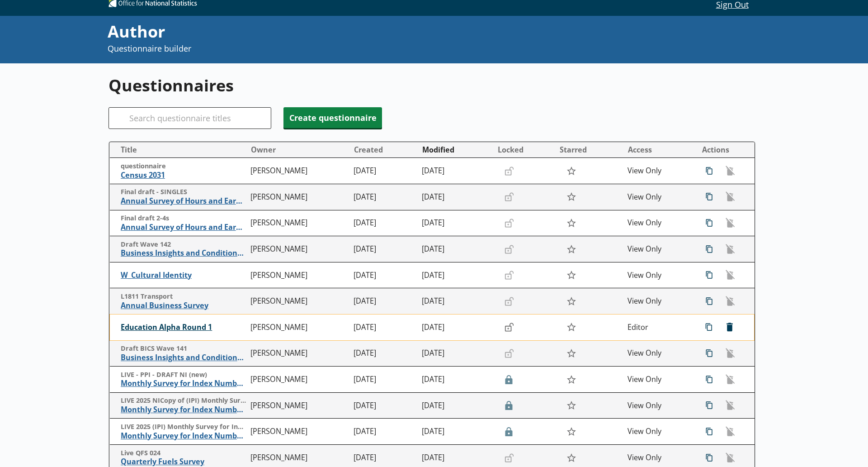  Describe the element at coordinates (346, 49) in the screenshot. I see `p: Questionnaire builder` at that location.